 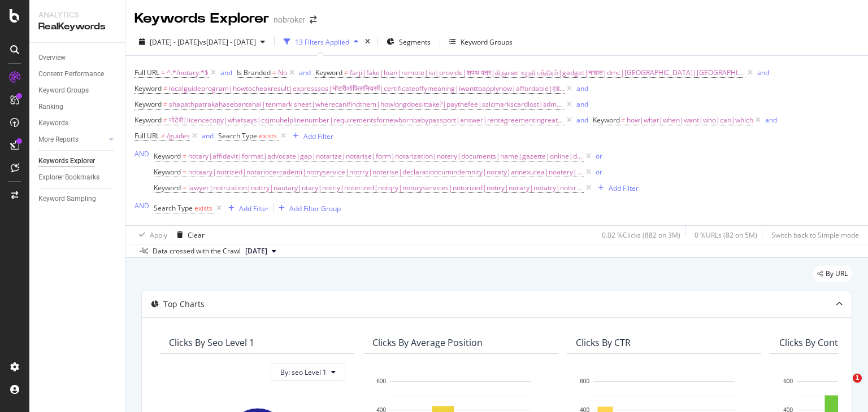 What do you see at coordinates (367, 120) in the screenshot?
I see `span: नोटेरी|licencecopy|whatsays|csjmuhelplinenumber|requirementsfornewbornbabypassport|answer|rentagr...` at bounding box center [367, 120].